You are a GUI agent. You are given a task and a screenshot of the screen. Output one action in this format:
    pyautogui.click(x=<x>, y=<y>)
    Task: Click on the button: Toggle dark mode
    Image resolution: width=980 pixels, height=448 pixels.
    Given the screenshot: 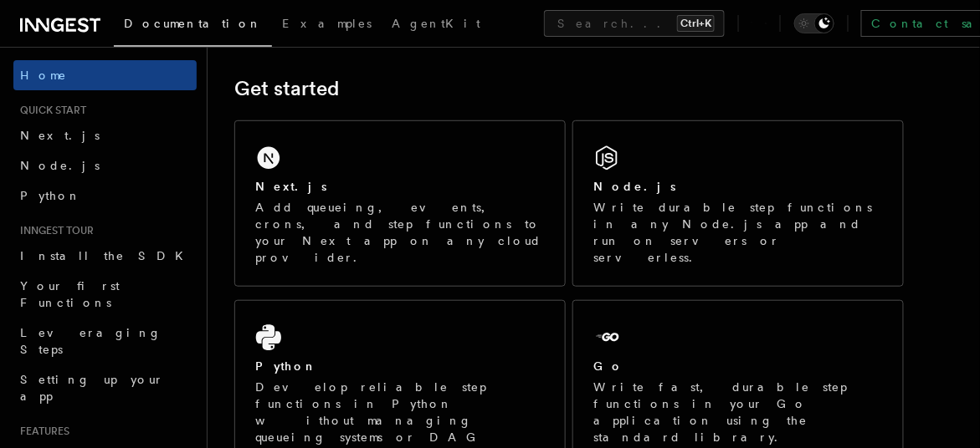 What is the action you would take?
    pyautogui.click(x=815, y=23)
    